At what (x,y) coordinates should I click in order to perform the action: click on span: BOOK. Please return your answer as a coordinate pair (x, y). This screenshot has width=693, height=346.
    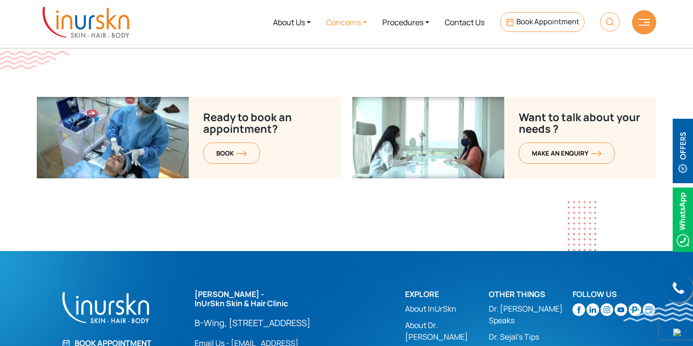
    Looking at the image, I should click on (231, 153).